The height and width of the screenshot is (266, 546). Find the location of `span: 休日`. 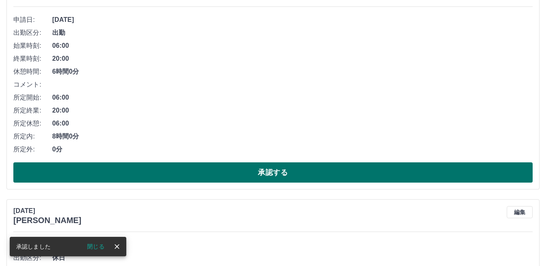

span: 休日 is located at coordinates (292, 258).